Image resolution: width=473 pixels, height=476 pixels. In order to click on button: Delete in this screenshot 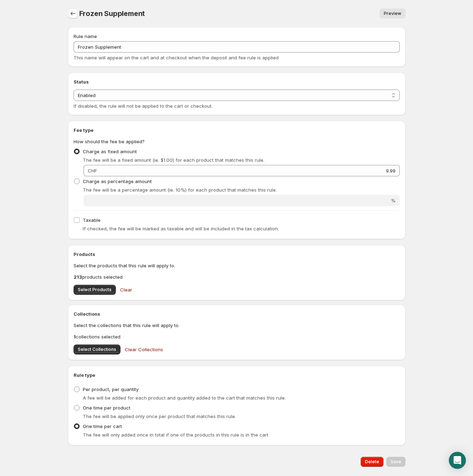, I will do `click(372, 462)`.